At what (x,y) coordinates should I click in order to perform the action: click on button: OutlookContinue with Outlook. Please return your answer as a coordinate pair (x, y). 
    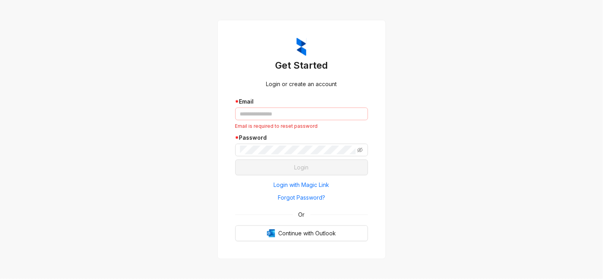
    Looking at the image, I should click on (302, 234).